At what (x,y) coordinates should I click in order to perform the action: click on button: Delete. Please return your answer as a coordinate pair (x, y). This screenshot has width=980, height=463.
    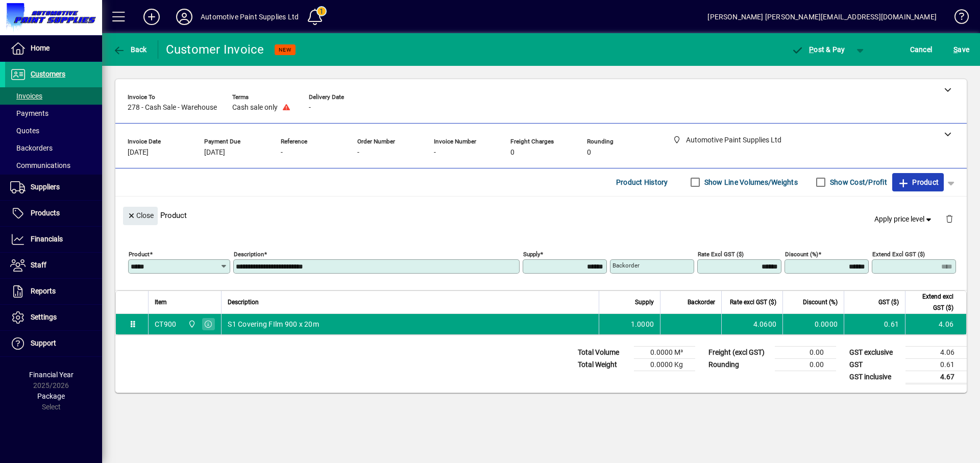
    Looking at the image, I should click on (949, 219).